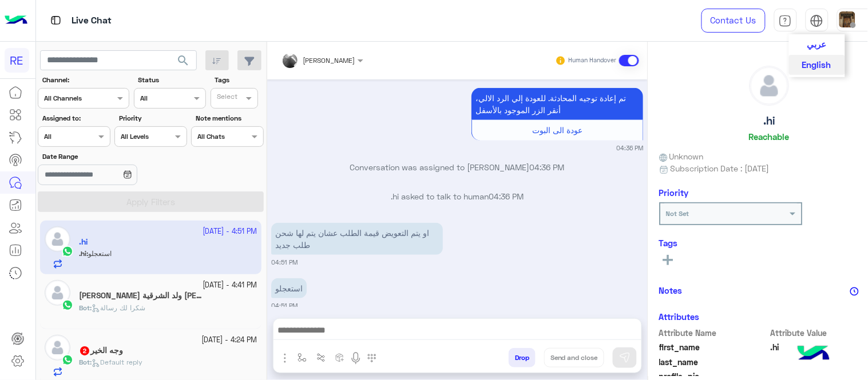 Image resolution: width=868 pixels, height=380 pixels. What do you see at coordinates (817, 44) in the screenshot?
I see `span: عربي` at bounding box center [817, 44].